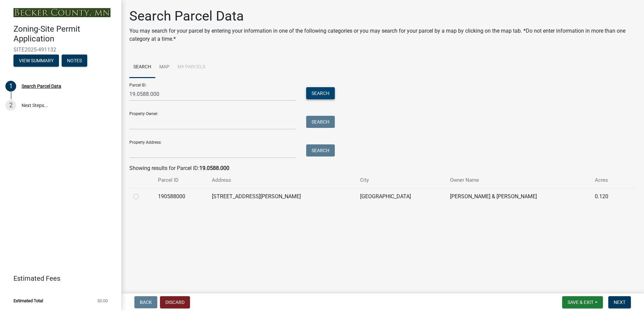 Image resolution: width=644 pixels, height=311 pixels. Describe the element at coordinates (383, 16) in the screenshot. I see `h1: Search Parcel Data` at that location.